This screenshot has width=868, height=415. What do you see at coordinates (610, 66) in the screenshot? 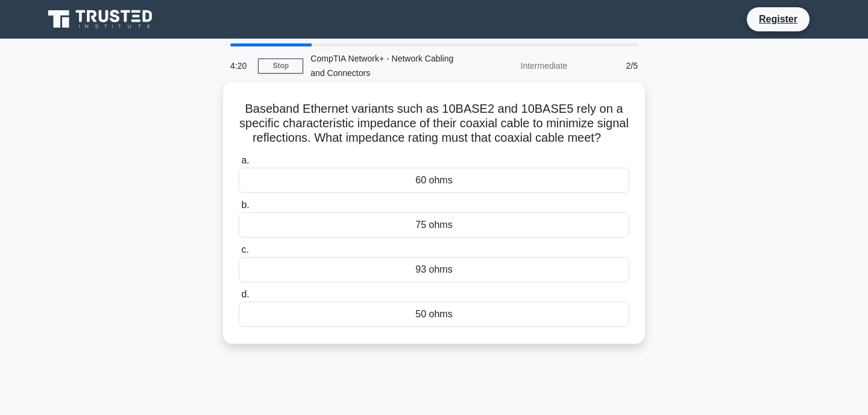
I see `div: 2/5` at bounding box center [610, 66].